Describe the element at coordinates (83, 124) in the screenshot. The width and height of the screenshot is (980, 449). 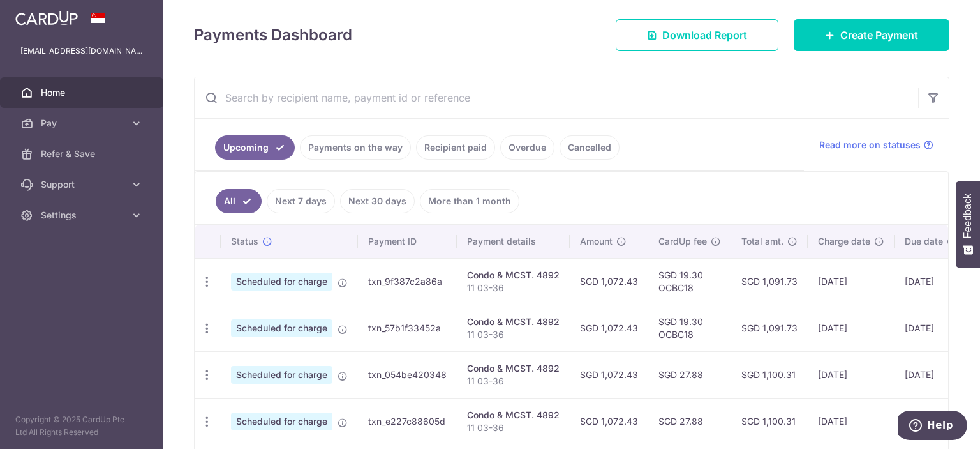
I see `span: Pay` at that location.